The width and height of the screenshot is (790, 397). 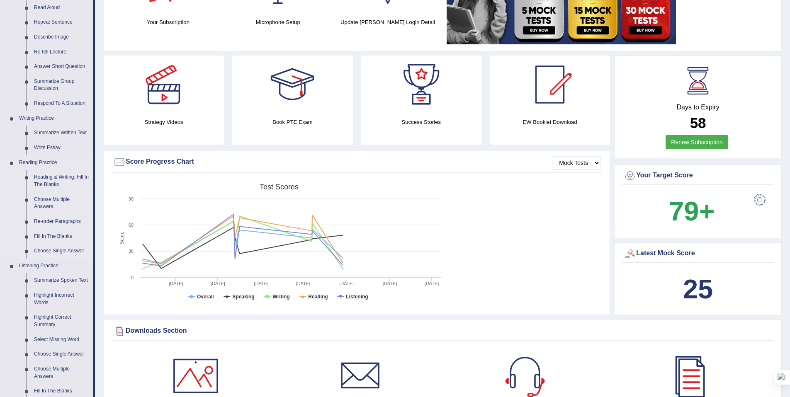 What do you see at coordinates (698, 107) in the screenshot?
I see `h4: Days to Expiry` at bounding box center [698, 107].